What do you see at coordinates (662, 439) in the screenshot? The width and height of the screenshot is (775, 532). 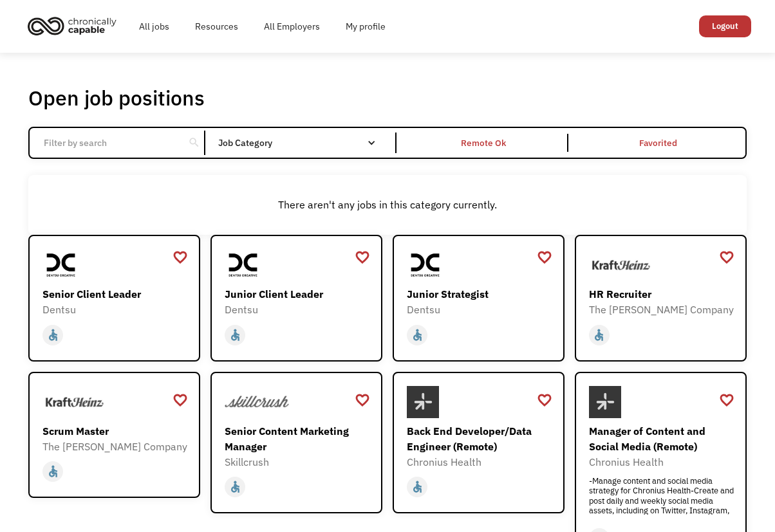 I see `div: Manager of Content and Social Media (Remote)` at bounding box center [662, 439].